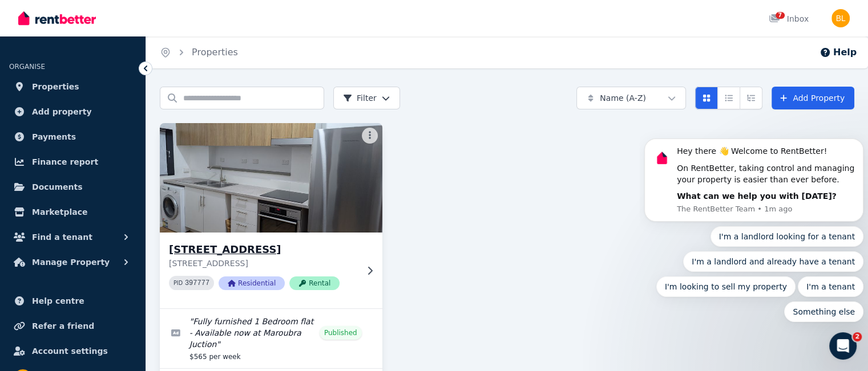  Describe the element at coordinates (271, 177) in the screenshot. I see `img: Unit 3/119 Garden St, Maroubra` at that location.